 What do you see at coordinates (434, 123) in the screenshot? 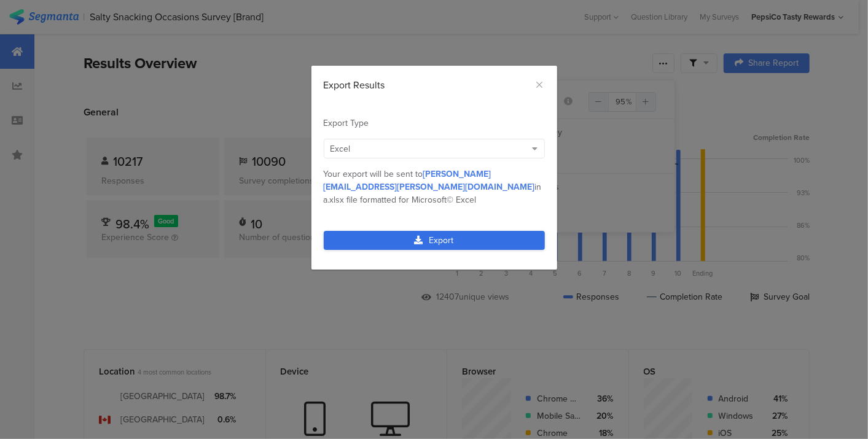
I see `div: Export Type` at bounding box center [434, 123].